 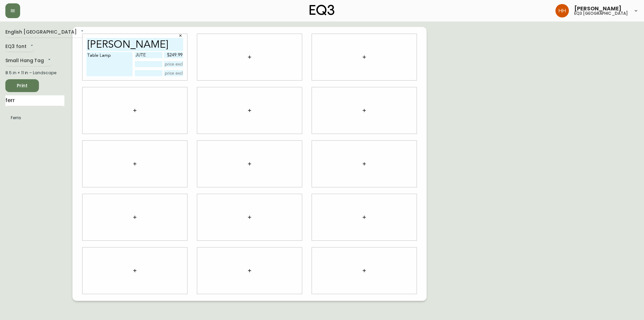 What do you see at coordinates (22, 86) in the screenshot?
I see `button: Print` at bounding box center [22, 86].